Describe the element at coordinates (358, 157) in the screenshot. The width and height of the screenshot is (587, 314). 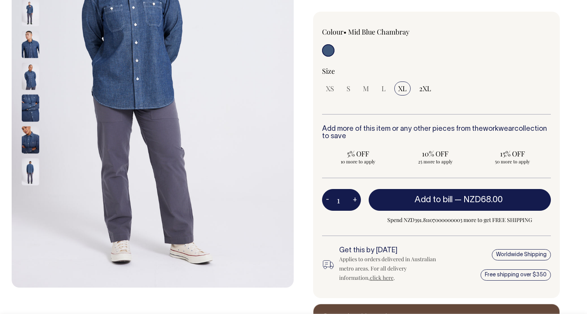
I see `input: 5% OFF 10 more to apply` at that location.